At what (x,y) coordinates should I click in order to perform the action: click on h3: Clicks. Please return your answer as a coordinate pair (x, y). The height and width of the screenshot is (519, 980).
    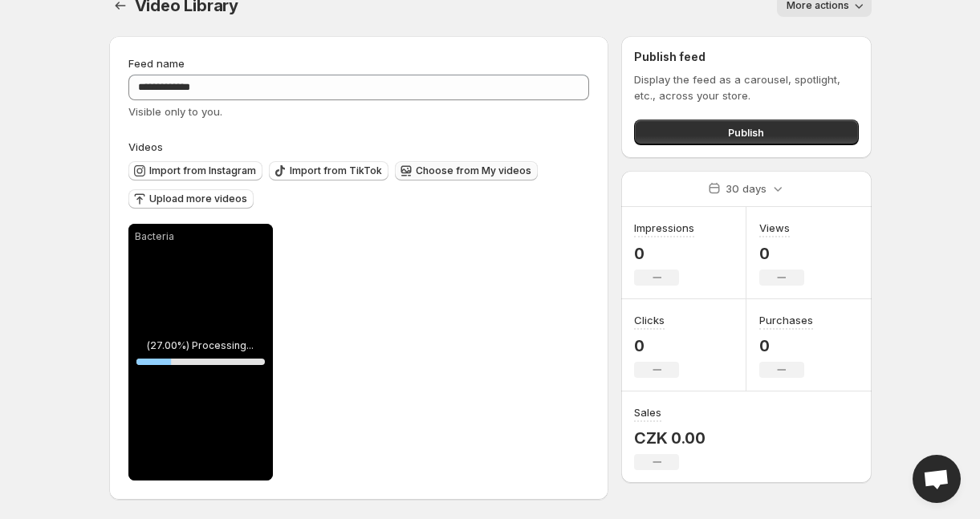
    Looking at the image, I should click on (649, 321).